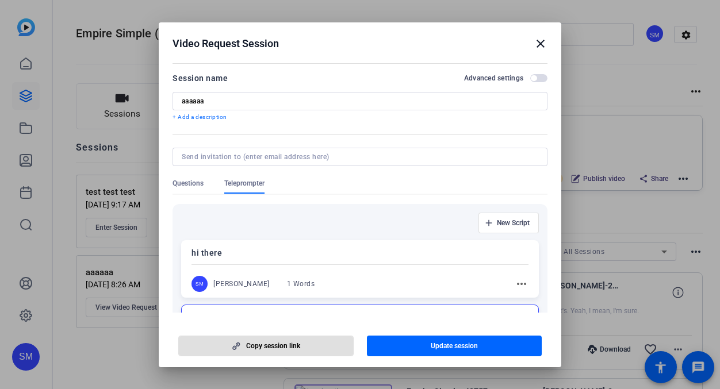 The width and height of the screenshot is (720, 389). What do you see at coordinates (540, 44) in the screenshot?
I see `mat-icon: close` at bounding box center [540, 44].